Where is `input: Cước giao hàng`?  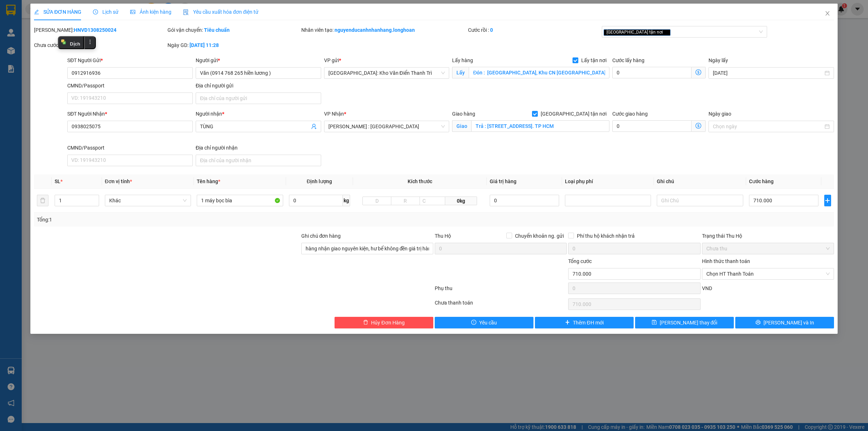
input: Cước giao hàng is located at coordinates (652, 126).